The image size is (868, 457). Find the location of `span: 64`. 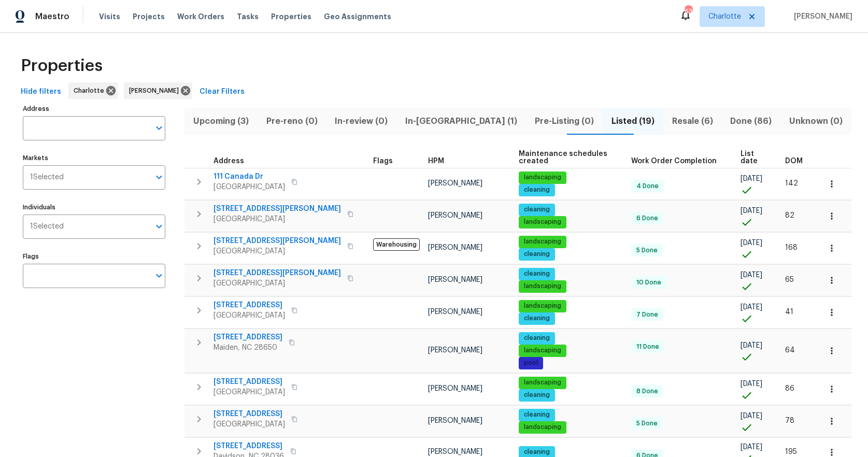

span: 64 is located at coordinates (790, 351).